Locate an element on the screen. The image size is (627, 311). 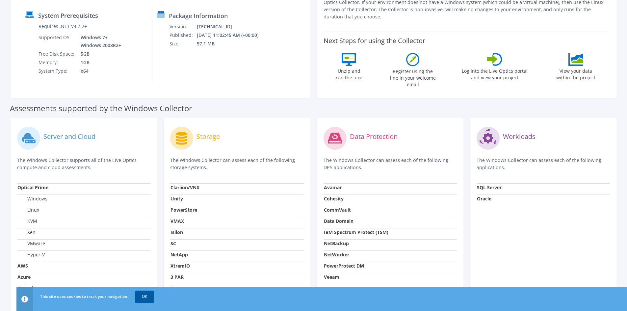
td: 57.1 MB is located at coordinates (232, 44).